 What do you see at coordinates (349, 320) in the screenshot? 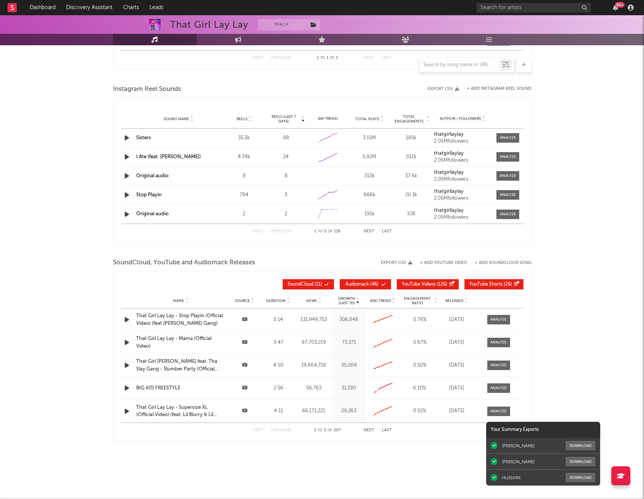
I see `div: 306,848` at bounding box center [349, 320].